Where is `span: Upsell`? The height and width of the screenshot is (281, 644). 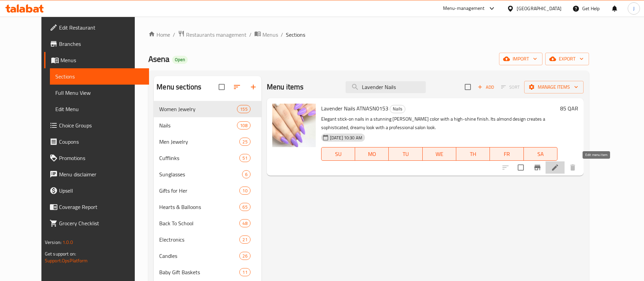 span: Upsell is located at coordinates (101, 191).